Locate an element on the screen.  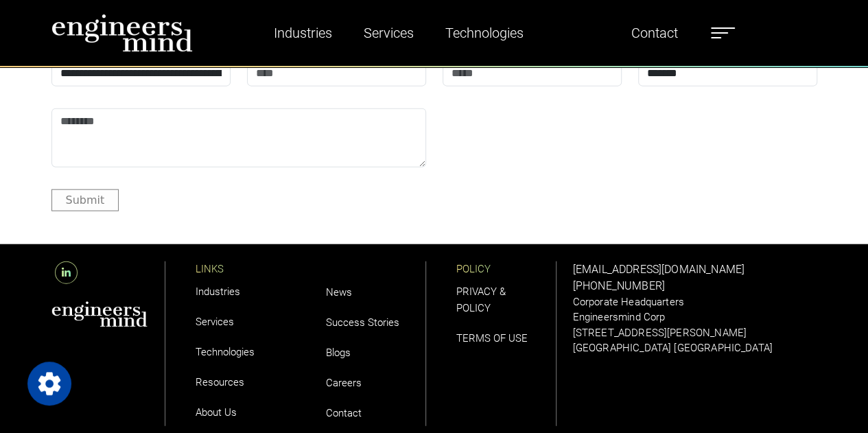
a: PRIVACY & POLICY is located at coordinates (481, 300).